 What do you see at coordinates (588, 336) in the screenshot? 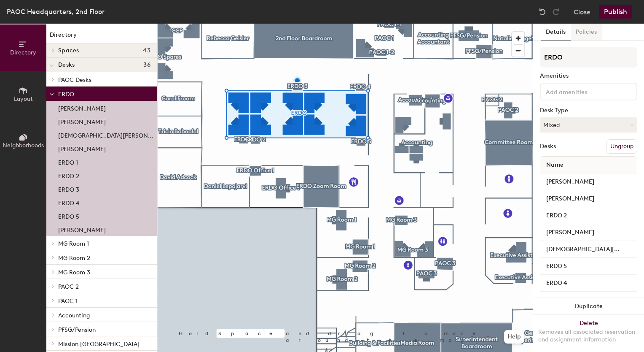
I see `div: Removes all associated reservation and assignment information` at bounding box center [588, 336].